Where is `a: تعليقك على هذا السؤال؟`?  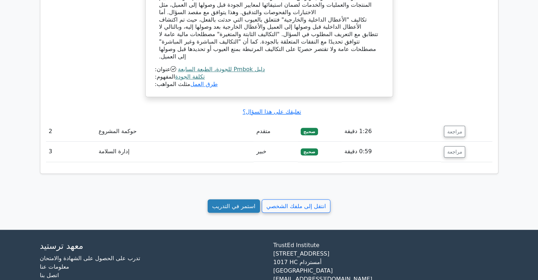
a: تعليقك على هذا السؤال؟ is located at coordinates (272, 111).